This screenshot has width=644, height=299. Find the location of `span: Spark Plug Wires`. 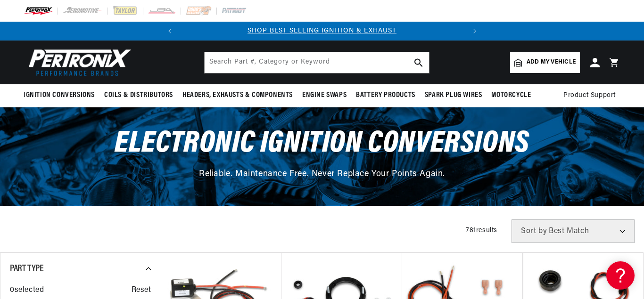

span: Spark Plug Wires is located at coordinates (454, 95).